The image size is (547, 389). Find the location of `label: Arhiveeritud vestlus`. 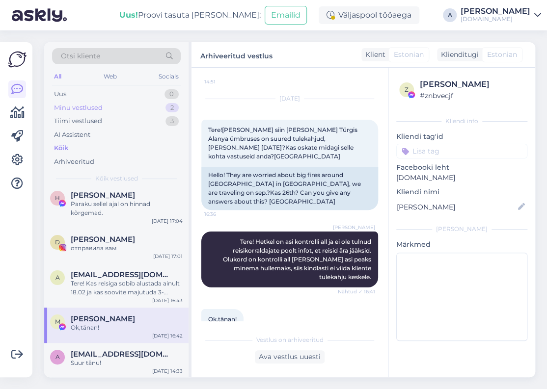

label: Arhiveeritud vestlus is located at coordinates (236, 54).